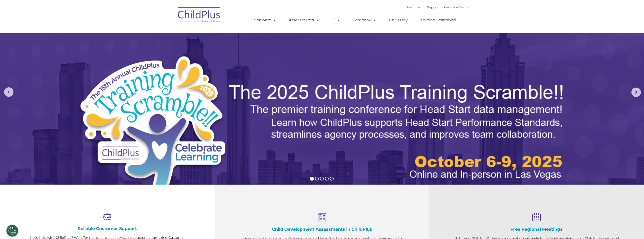  I want to click on div: Chat Widget, so click(632, 228).